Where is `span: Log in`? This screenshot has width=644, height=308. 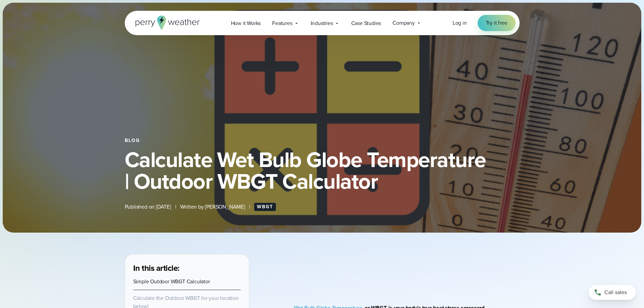 span: Log in is located at coordinates (460, 23).